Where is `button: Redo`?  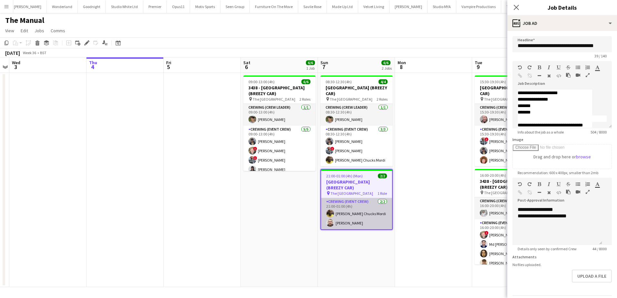
button: Redo is located at coordinates (529, 184).